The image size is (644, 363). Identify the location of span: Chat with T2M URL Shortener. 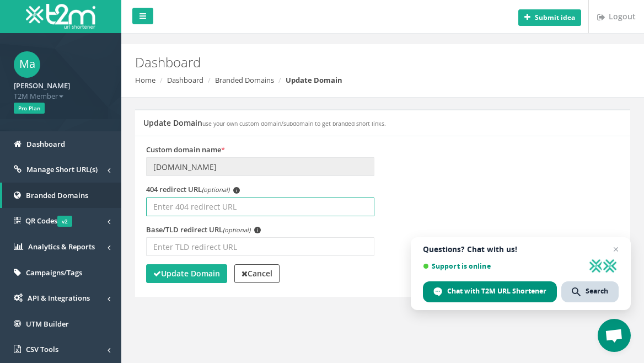
(496, 291).